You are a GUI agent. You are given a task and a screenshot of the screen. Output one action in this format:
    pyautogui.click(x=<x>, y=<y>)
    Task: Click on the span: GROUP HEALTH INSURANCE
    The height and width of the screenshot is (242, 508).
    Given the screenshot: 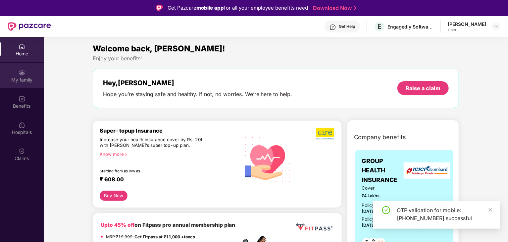 What is the action you would take?
    pyautogui.click(x=384, y=170)
    